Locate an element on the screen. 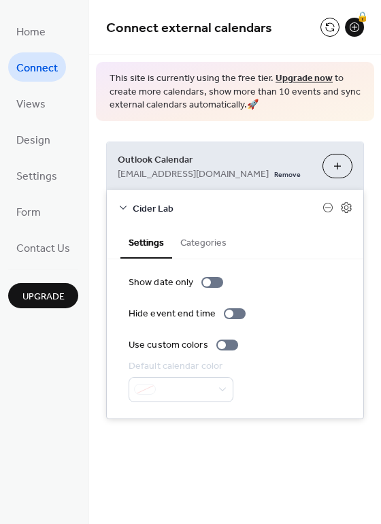 Image resolution: width=381 pixels, height=524 pixels. span: Views is located at coordinates (31, 104).